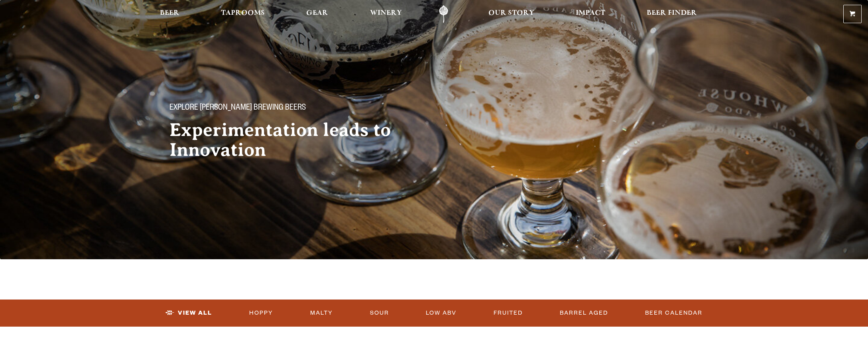 This screenshot has height=341, width=868. I want to click on a: Beer Calendar, so click(674, 313).